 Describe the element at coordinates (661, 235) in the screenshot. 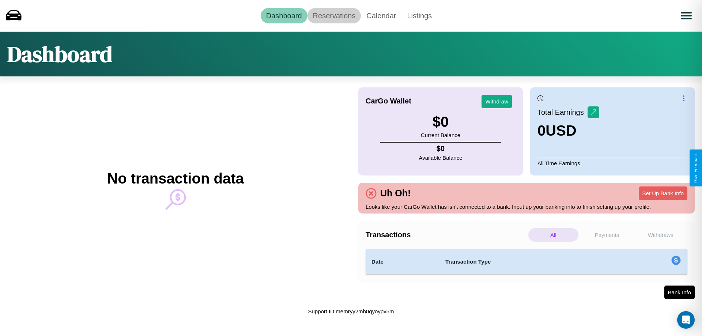

I see `p: Withdraws` at that location.